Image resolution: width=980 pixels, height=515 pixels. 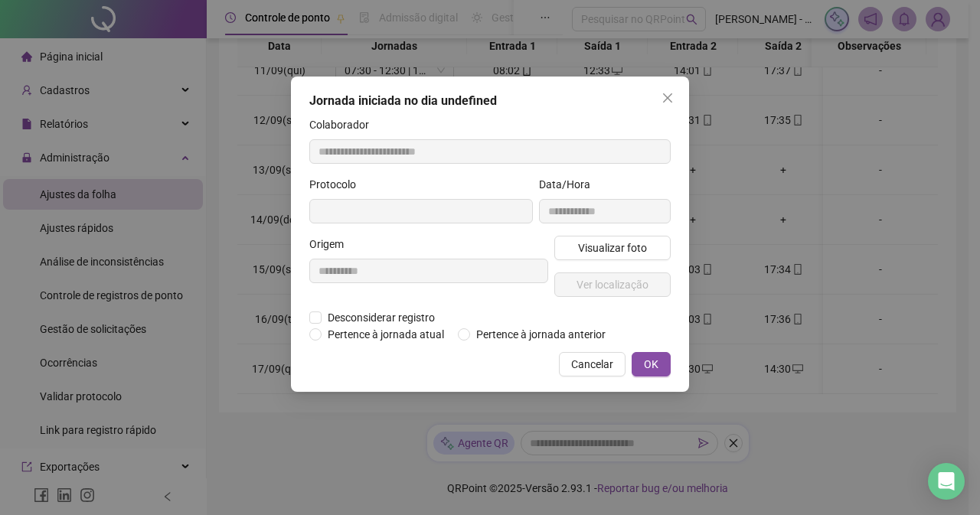 What do you see at coordinates (651, 364) in the screenshot?
I see `span: OK` at bounding box center [651, 364].